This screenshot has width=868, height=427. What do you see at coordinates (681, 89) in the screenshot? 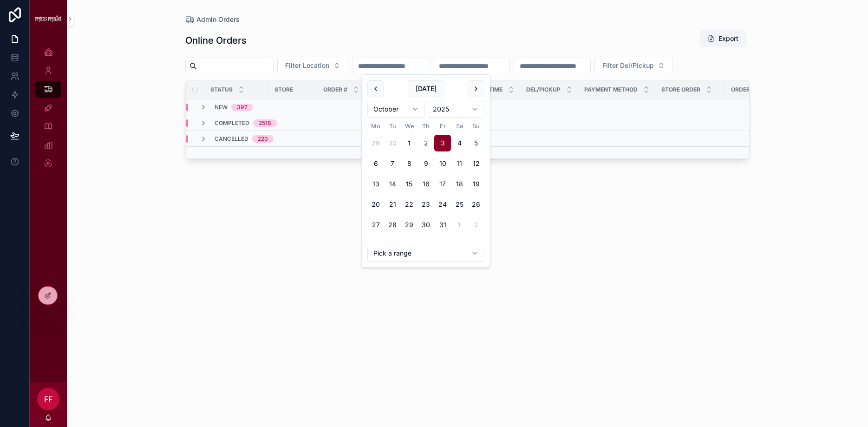
I see `span: Store Order` at bounding box center [681, 89].